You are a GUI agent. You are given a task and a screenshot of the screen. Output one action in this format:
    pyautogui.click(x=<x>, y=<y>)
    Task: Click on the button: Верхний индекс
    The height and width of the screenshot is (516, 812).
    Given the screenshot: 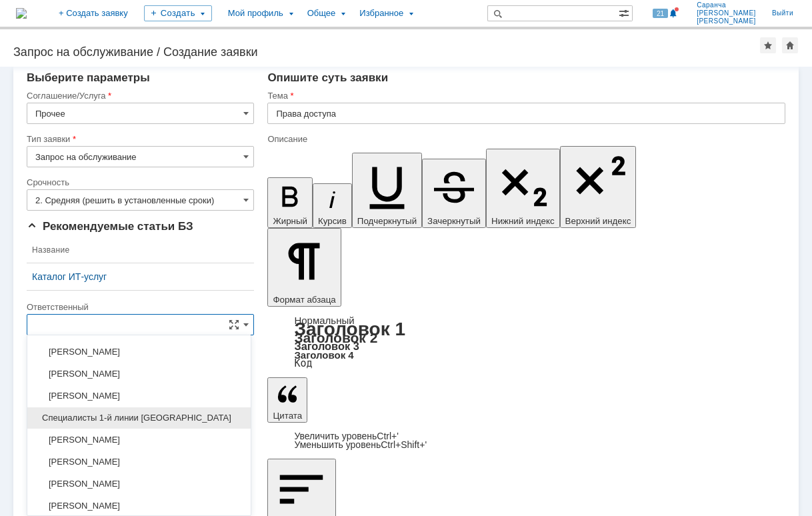 What is the action you would take?
    pyautogui.click(x=598, y=187)
    